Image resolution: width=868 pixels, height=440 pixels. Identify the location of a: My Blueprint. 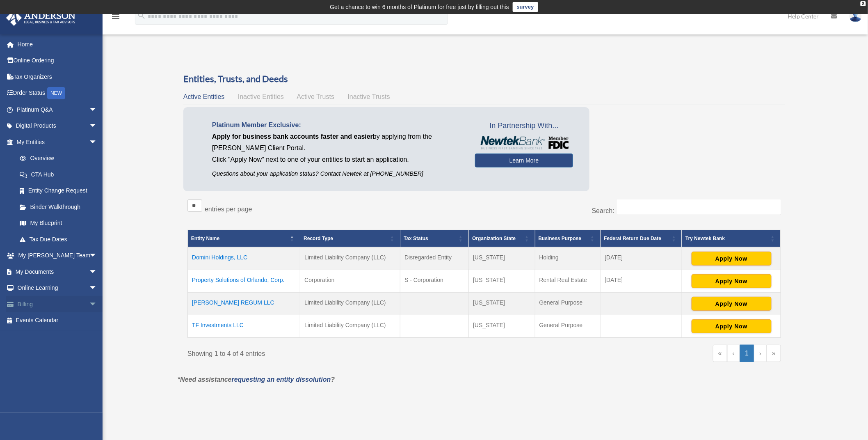
(58, 223).